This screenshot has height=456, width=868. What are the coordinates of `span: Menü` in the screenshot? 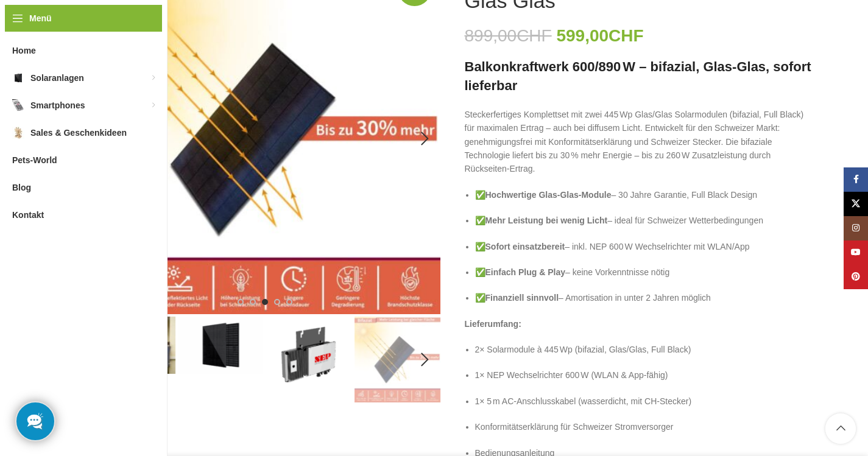 It's located at (41, 18).